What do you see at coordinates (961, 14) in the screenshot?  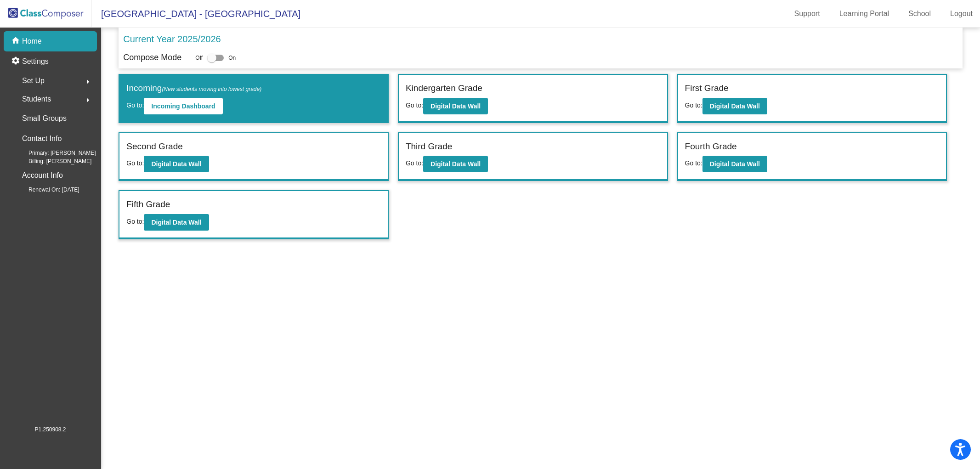 I see `a: Logout` at bounding box center [961, 14].